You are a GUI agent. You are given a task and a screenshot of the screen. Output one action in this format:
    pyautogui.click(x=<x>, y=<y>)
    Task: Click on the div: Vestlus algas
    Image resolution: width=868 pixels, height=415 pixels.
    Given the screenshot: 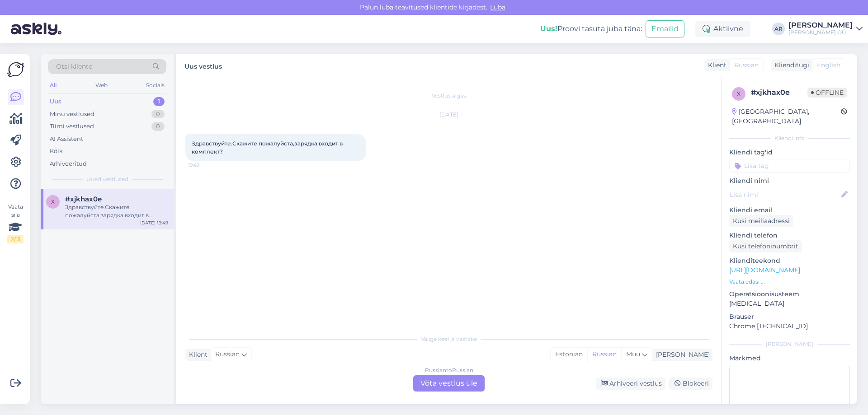 What is the action you would take?
    pyautogui.click(x=449, y=96)
    